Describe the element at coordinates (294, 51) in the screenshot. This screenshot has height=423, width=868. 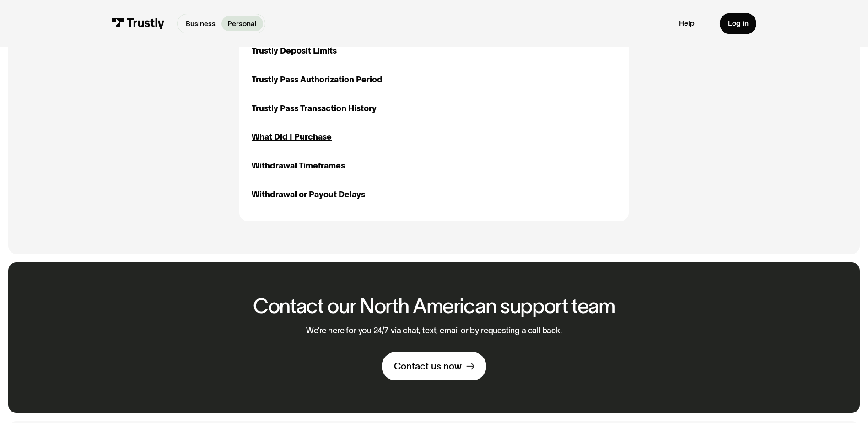
I see `a: Trustly Deposit Limits` at that location.